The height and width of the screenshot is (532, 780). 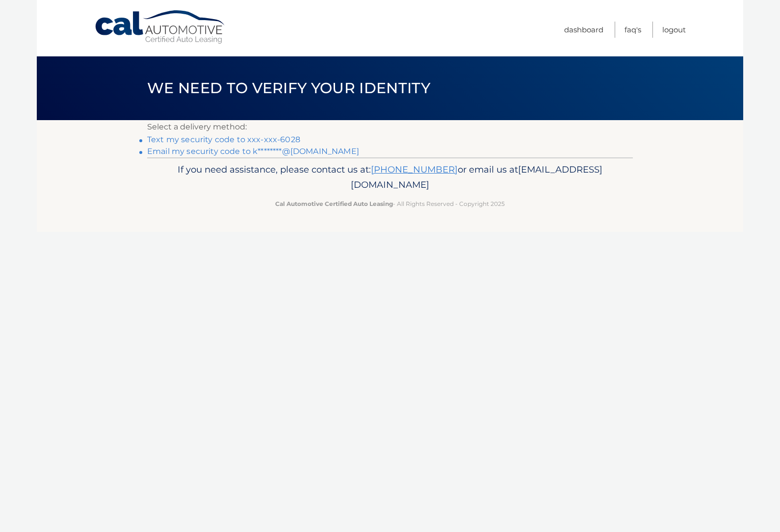 What do you see at coordinates (390, 203) in the screenshot?
I see `p: - All Rights Reserved - Copyright 2025` at bounding box center [390, 203].